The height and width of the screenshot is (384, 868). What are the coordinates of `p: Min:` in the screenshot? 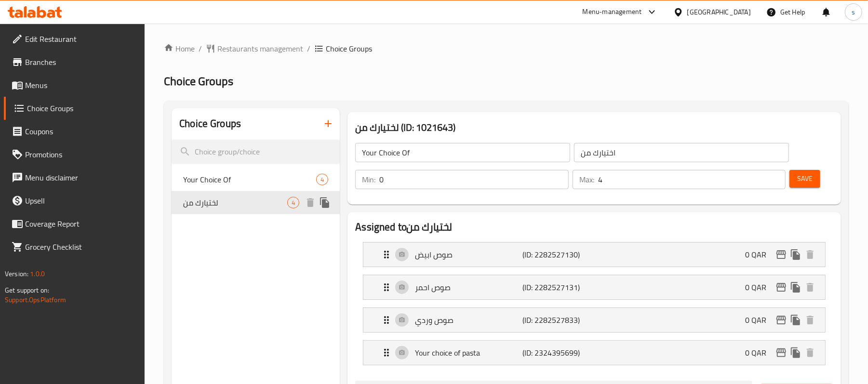 It's located at (369, 180).